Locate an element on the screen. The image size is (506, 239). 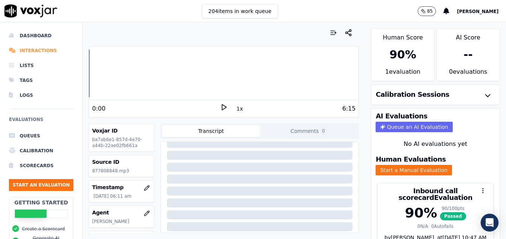
a: Interactions is located at coordinates (41, 51).